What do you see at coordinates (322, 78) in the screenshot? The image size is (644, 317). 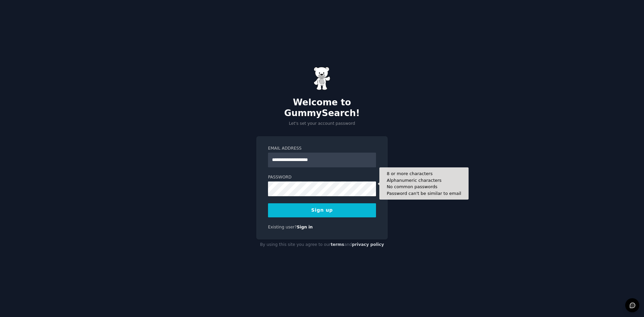 I see `img: Gummy Bear` at bounding box center [322, 78].